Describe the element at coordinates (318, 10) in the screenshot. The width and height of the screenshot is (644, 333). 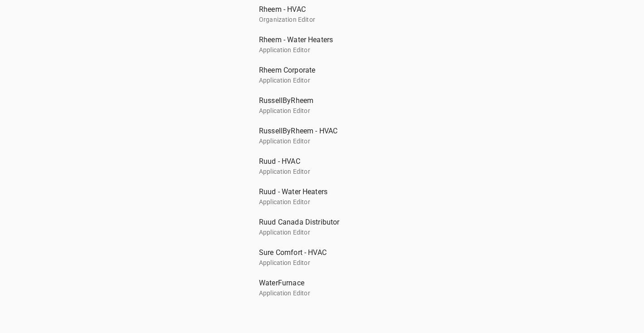
I see `span: Rheem - HVAC` at that location.